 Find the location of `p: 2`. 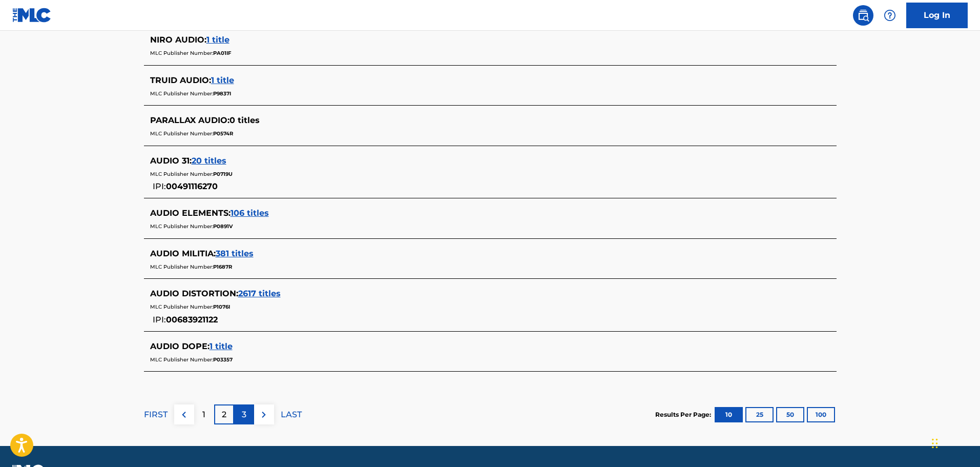

p: 2 is located at coordinates (224, 415).